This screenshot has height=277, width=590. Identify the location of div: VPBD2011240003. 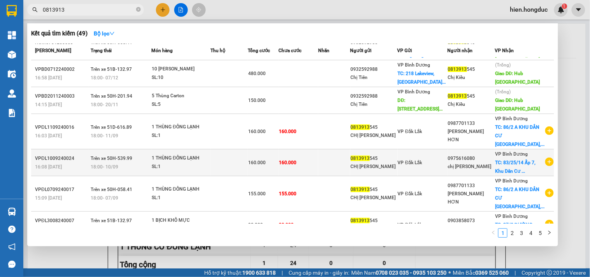
(61, 96).